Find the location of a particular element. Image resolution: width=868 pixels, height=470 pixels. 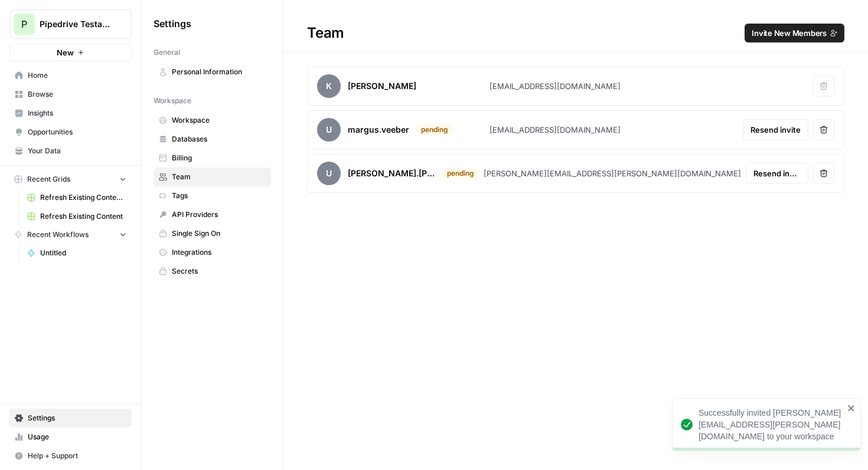

span: Your Data is located at coordinates (76, 151).